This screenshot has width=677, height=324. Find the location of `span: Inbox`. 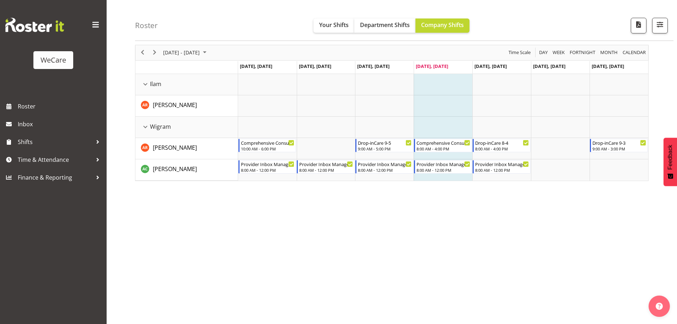

span: Inbox is located at coordinates (60, 124).